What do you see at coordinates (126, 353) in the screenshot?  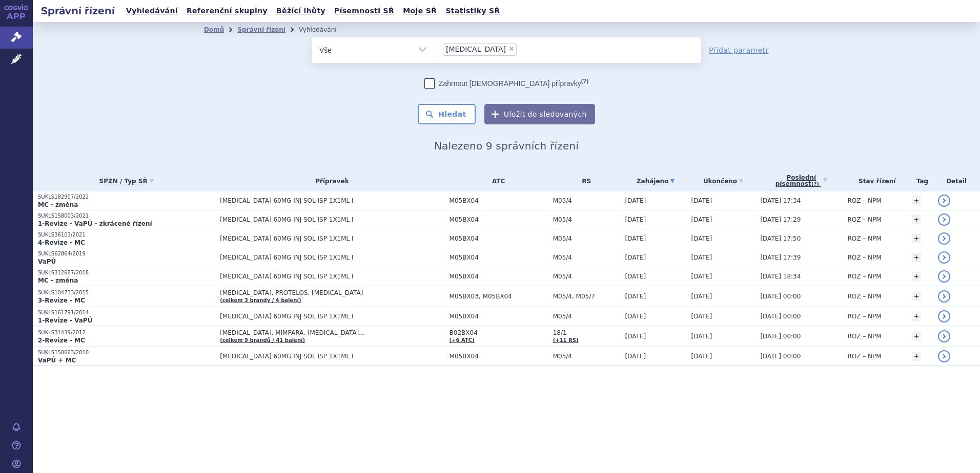 I see `p: SUKLS150663/2010` at bounding box center [126, 353].